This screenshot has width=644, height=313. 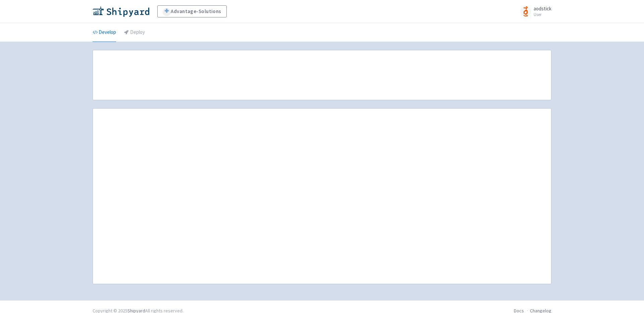 What do you see at coordinates (134, 33) in the screenshot?
I see `a: Deploy` at bounding box center [134, 33].